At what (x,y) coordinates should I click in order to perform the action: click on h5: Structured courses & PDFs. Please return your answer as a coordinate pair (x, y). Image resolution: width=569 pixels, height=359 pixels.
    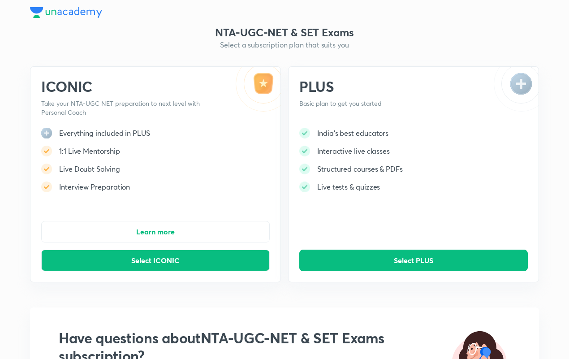
    Looking at the image, I should click on (360, 169).